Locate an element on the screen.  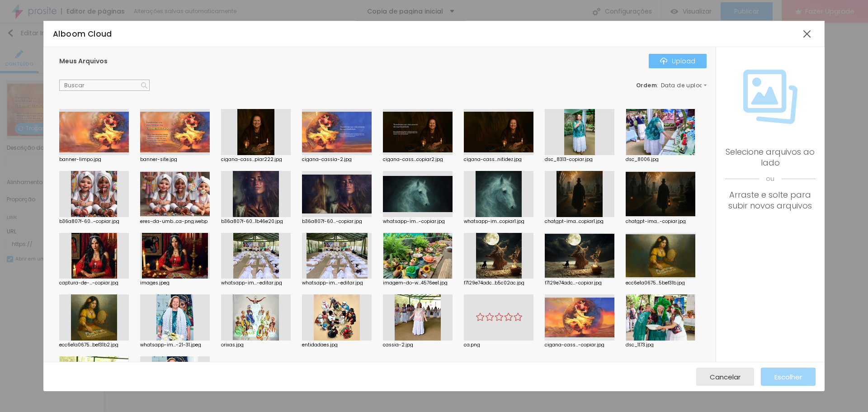
div: whatsapp-im...-copiar.jpg is located at coordinates (418, 222).